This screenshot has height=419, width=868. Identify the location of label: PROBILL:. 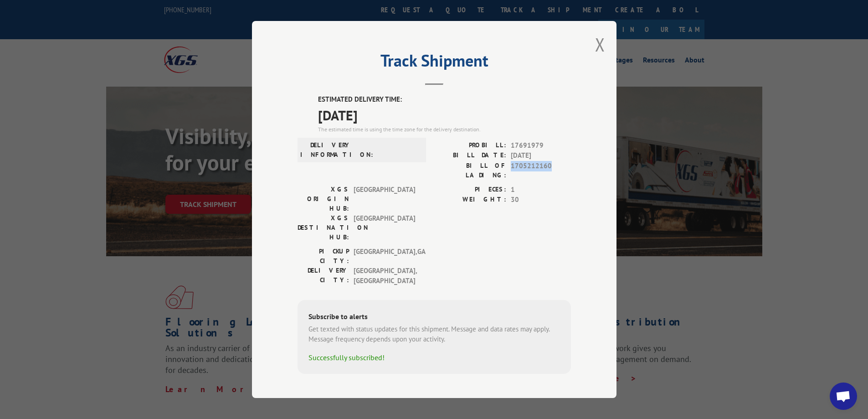
(470, 145).